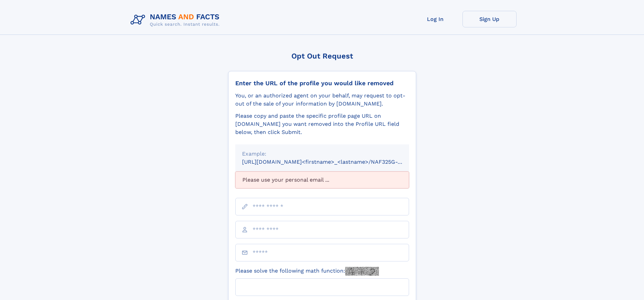 This screenshot has height=300, width=644. Describe the element at coordinates (322, 180) in the screenshot. I see `div: Please use your personal email ...` at that location.